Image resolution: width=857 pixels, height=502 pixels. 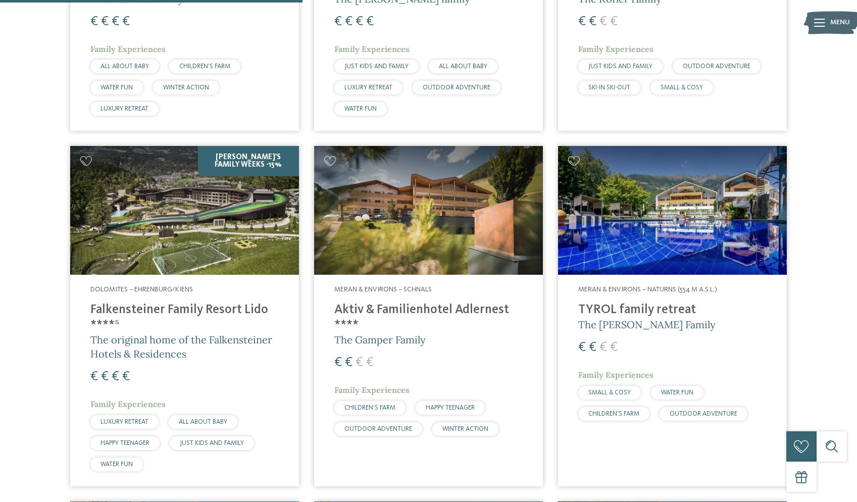 What do you see at coordinates (428, 316) in the screenshot?
I see `a: Looking for family hotels? Find the best ones here! Meran & Environs – Schnals Aktiv & Familienho...` at bounding box center [428, 316].